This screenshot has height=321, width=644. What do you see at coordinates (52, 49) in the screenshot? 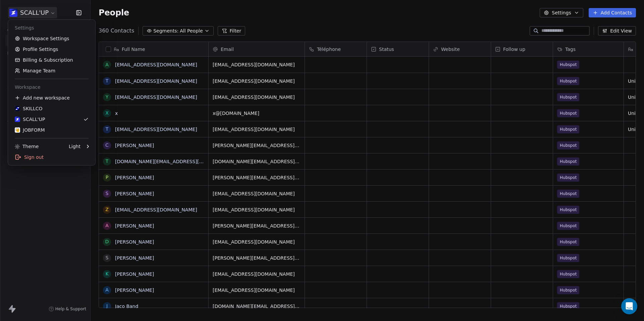
I see `a: Profile Settings` at bounding box center [52, 49].